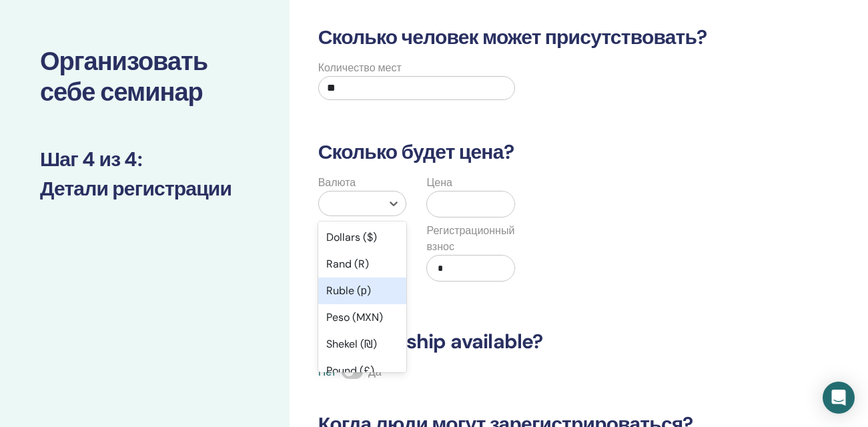  What do you see at coordinates (337, 183) in the screenshot?
I see `label: Валюта` at bounding box center [337, 183].